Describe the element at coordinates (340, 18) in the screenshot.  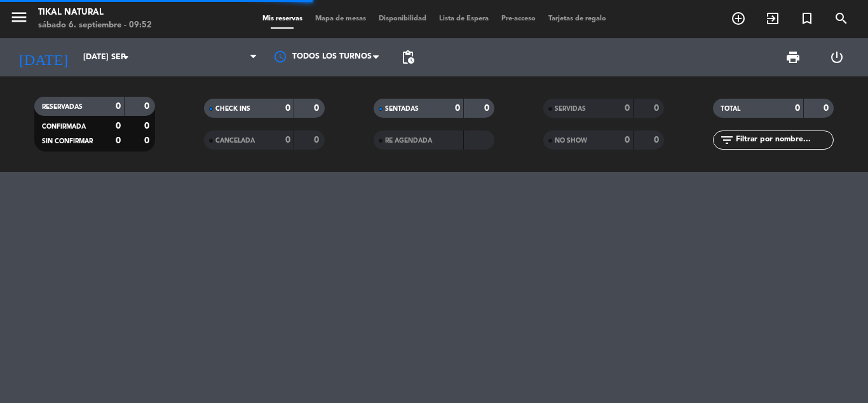
I see `span: Mapa de mesas` at that location.